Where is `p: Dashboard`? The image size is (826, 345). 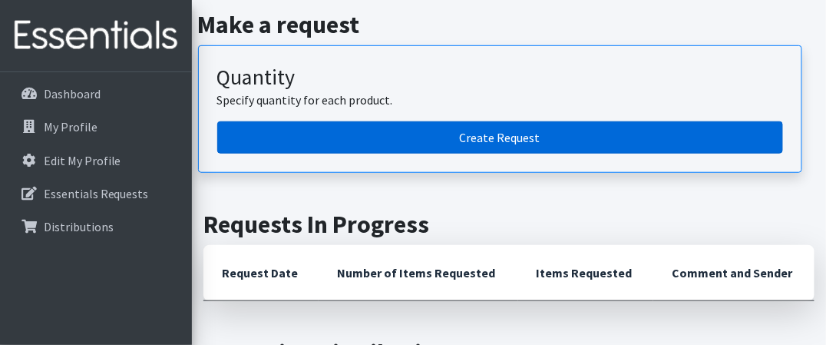 p: Dashboard is located at coordinates (72, 94).